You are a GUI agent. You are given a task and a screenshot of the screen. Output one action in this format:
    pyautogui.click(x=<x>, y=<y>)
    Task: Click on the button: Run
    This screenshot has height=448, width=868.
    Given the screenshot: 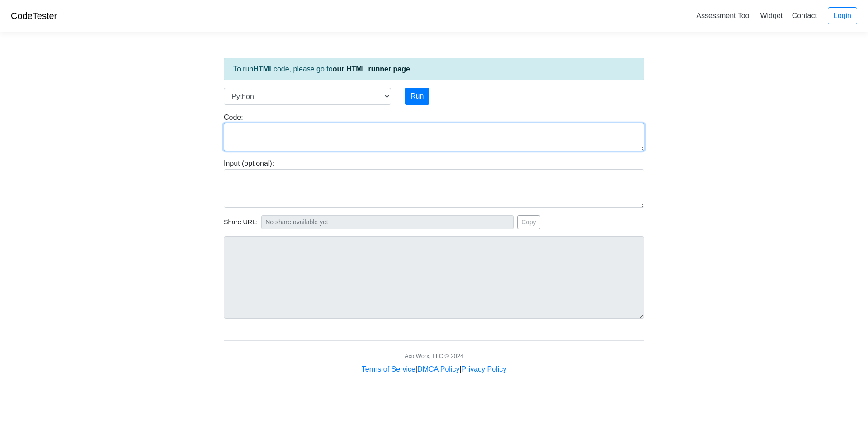 What is the action you would take?
    pyautogui.click(x=417, y=96)
    